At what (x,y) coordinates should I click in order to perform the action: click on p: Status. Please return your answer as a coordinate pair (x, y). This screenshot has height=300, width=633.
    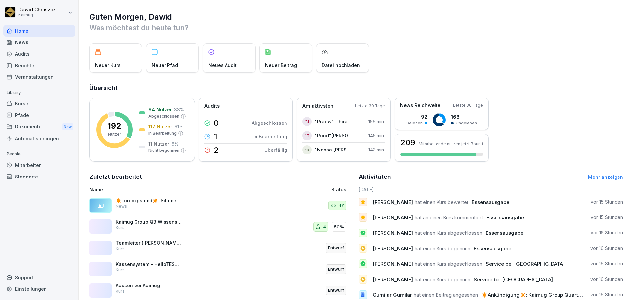
    Looking at the image, I should click on (338, 189).